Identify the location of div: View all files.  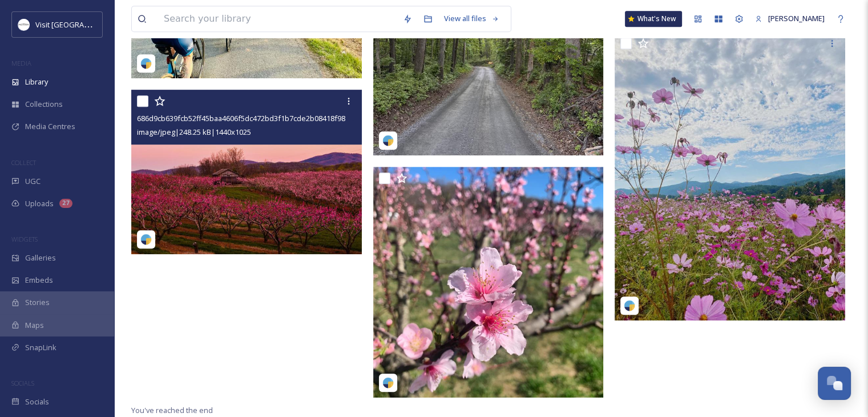
(471, 18).